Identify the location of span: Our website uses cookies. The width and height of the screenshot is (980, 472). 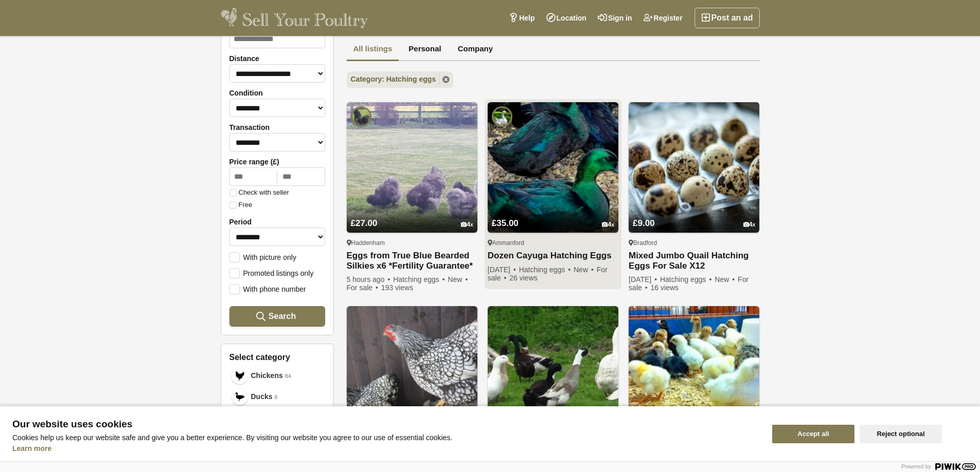
(386, 425).